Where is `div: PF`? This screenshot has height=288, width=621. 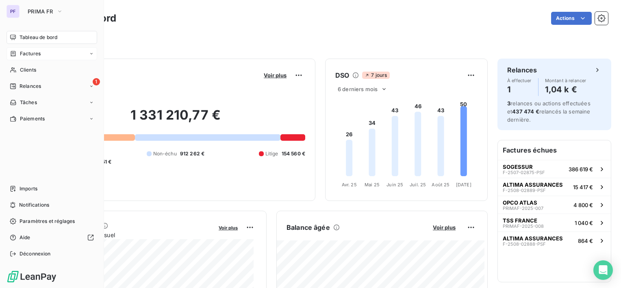
div: PF is located at coordinates (13, 11).